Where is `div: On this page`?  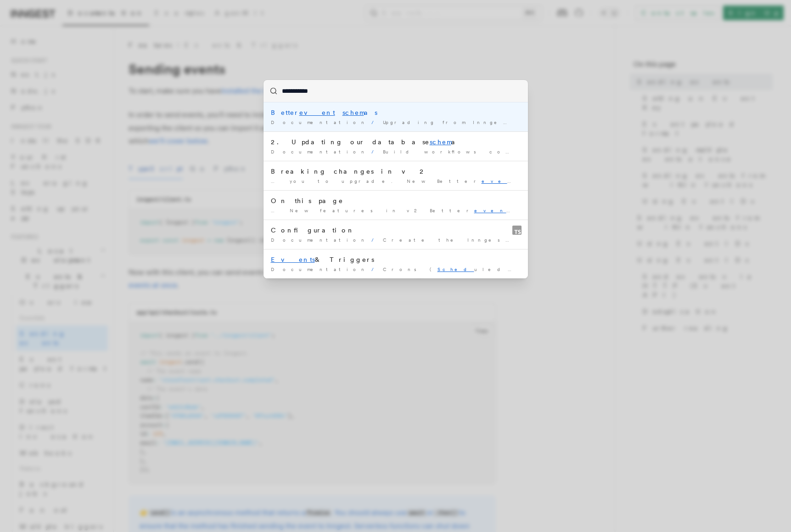
div: On this page is located at coordinates (396, 201).